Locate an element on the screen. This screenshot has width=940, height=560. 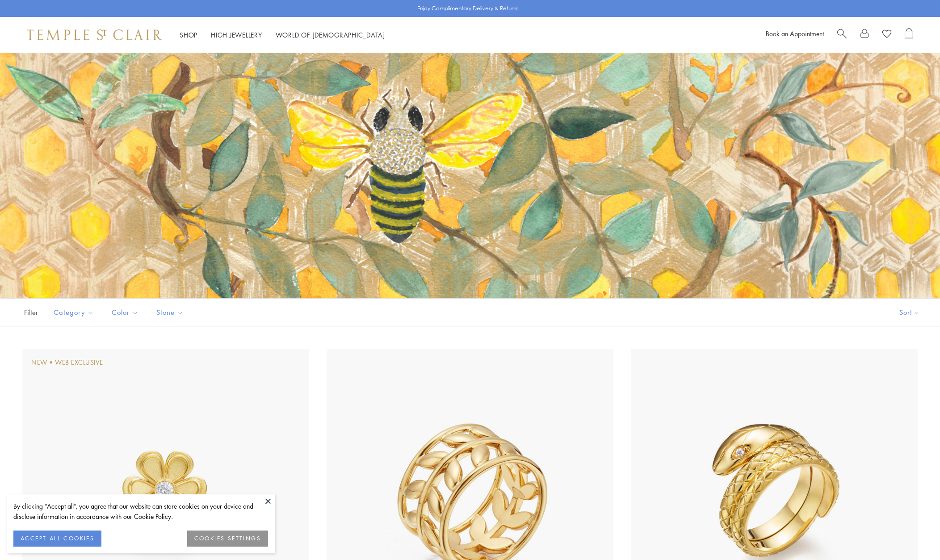
a: Open Shopping Bag is located at coordinates (909, 35).